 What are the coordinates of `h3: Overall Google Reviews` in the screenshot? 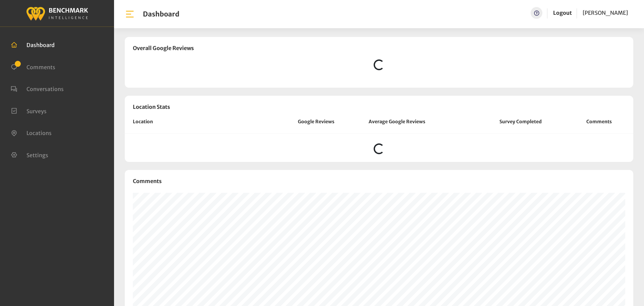 It's located at (379, 48).